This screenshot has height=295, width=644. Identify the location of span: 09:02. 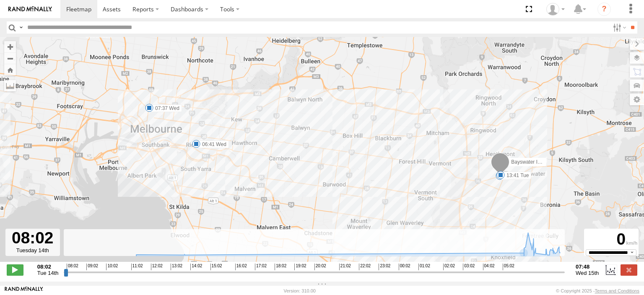
(92, 267).